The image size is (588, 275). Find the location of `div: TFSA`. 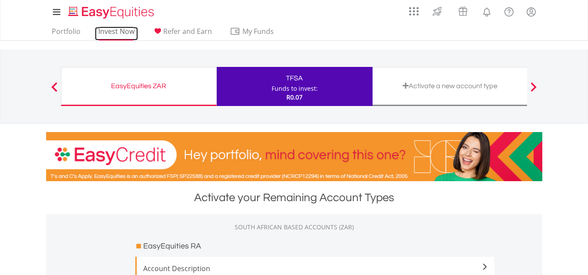

div: TFSA is located at coordinates (295, 78).